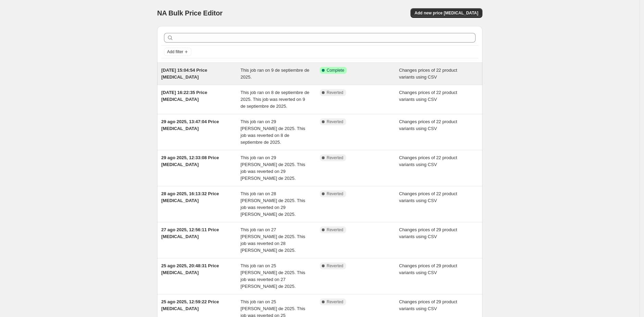 The height and width of the screenshot is (317, 644). What do you see at coordinates (275, 99) in the screenshot?
I see `span: This job ran on 8 de septiembre de 2025. This job was reverted on 9 de septiembre de 2025.` at bounding box center [275, 99].